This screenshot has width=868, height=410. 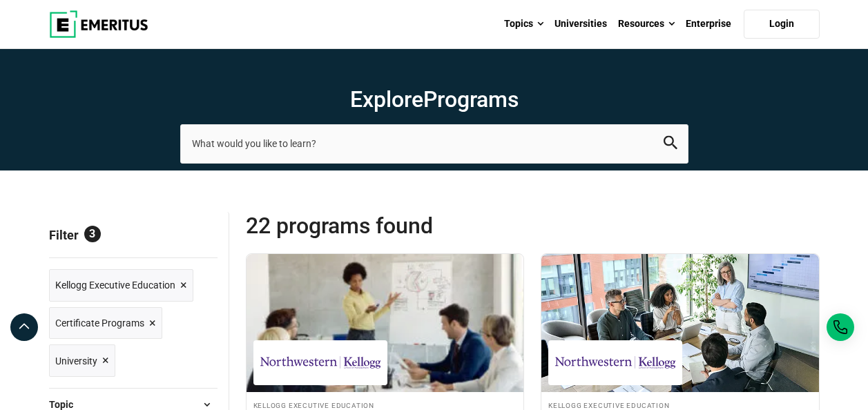 I want to click on p: Filter, so click(x=133, y=235).